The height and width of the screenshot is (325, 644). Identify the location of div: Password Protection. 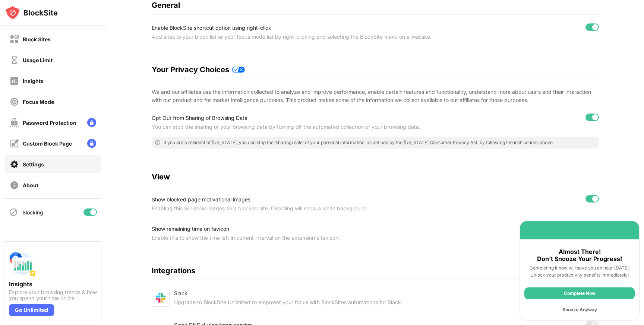
(49, 123).